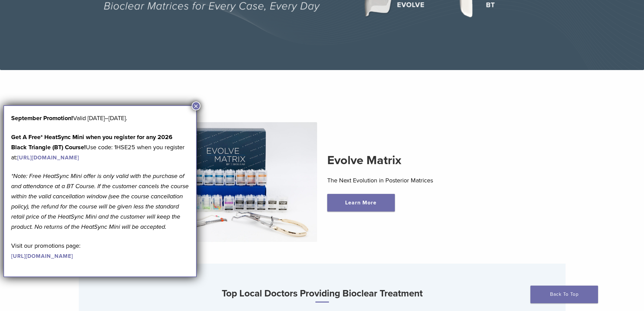 This screenshot has height=311, width=644. Describe the element at coordinates (196, 106) in the screenshot. I see `button: Close` at that location.